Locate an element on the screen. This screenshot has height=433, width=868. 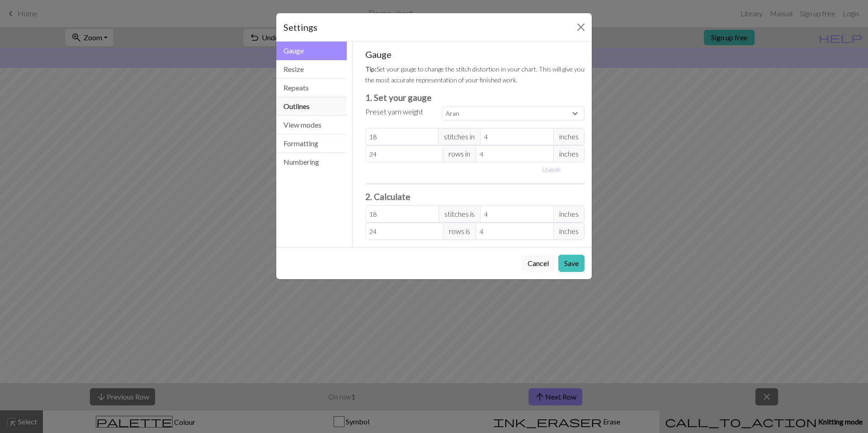
button: Repeats is located at coordinates (311, 88).